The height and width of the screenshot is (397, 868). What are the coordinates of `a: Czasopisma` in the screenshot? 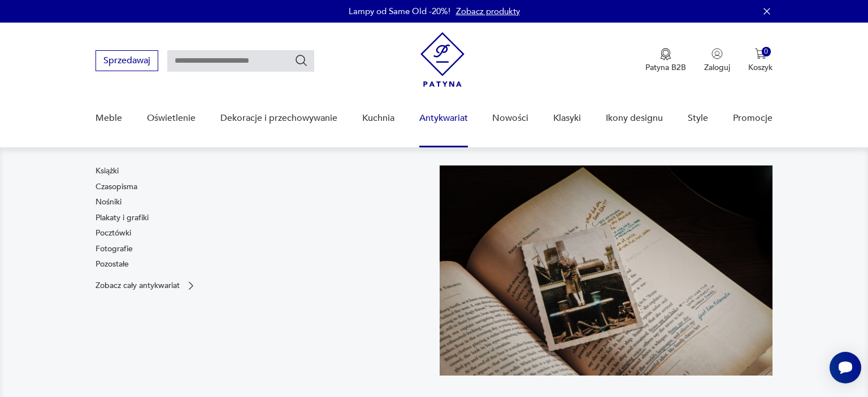 It's located at (116, 187).